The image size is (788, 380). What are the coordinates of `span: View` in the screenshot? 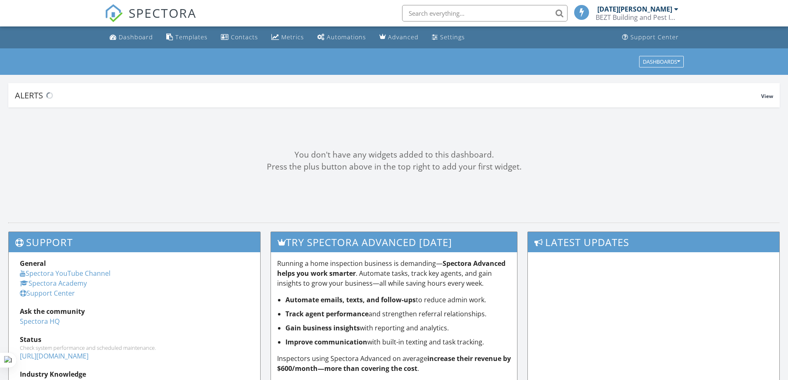 It's located at (767, 96).